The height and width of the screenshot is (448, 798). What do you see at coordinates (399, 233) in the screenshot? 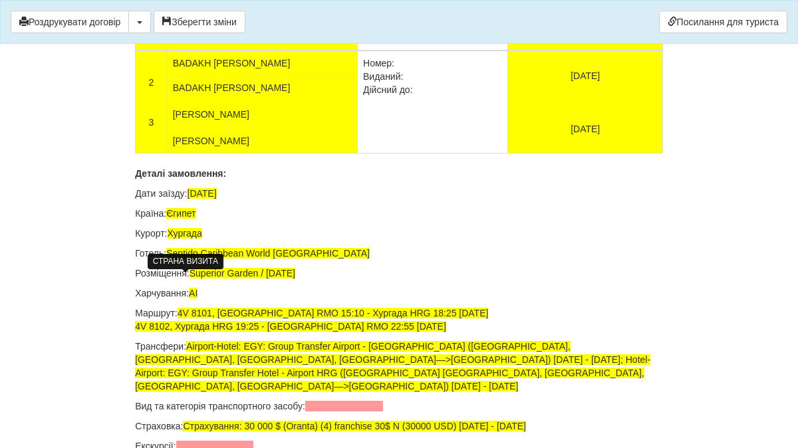
I see `p: Курорт:` at bounding box center [399, 233].